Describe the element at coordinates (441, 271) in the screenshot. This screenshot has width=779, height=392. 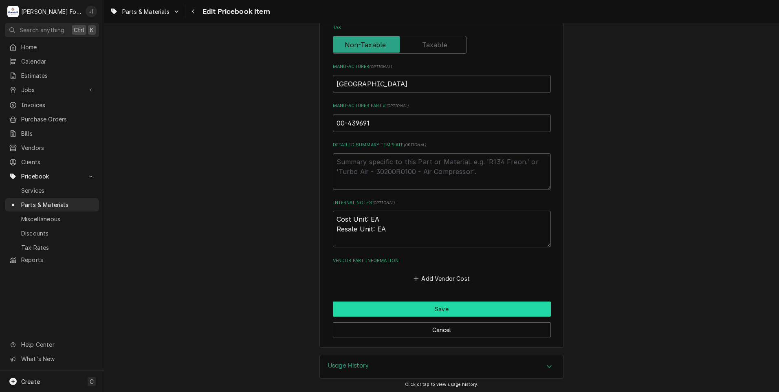
I see `div: Vendor Part Information` at that location.